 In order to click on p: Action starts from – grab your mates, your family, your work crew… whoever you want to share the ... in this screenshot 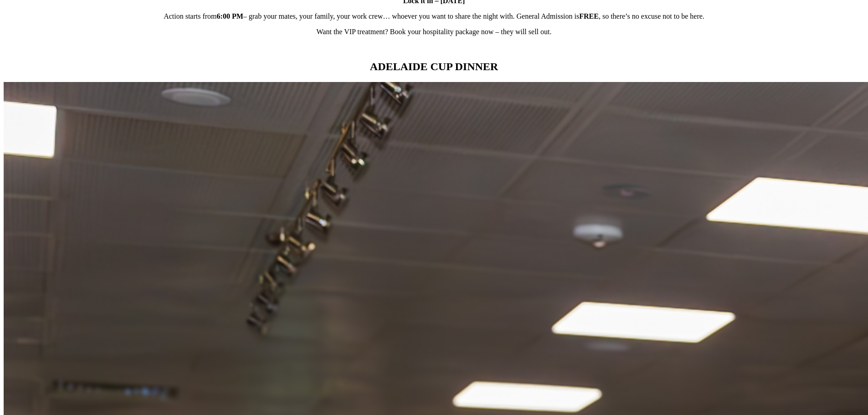, I will do `click(434, 17)`.